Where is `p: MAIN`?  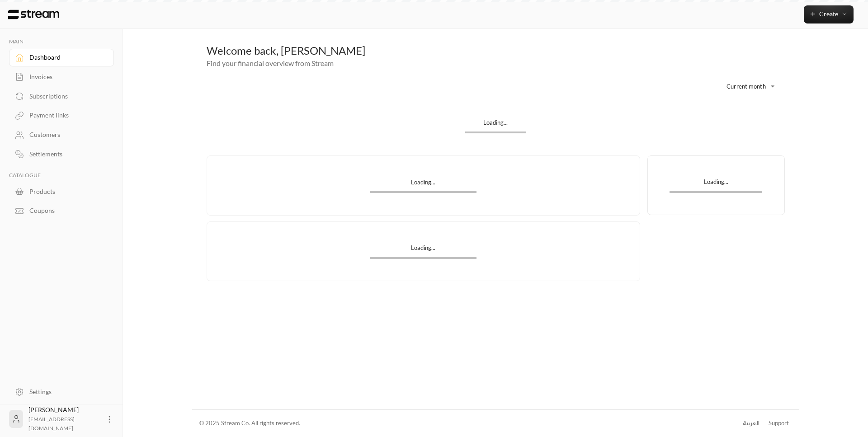
p: MAIN is located at coordinates (61, 42).